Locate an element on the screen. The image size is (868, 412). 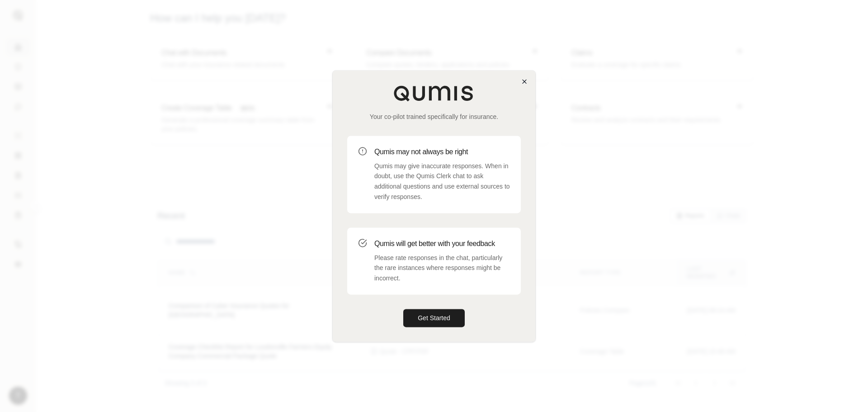
p: Please rate responses in the chat, particularly the rare instances where responses might be incor... is located at coordinates (442, 268).